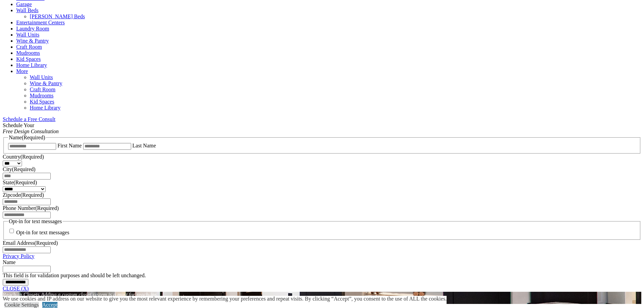 Image resolution: width=644 pixels, height=308 pixels. I want to click on em: Free Design Consultation, so click(31, 131).